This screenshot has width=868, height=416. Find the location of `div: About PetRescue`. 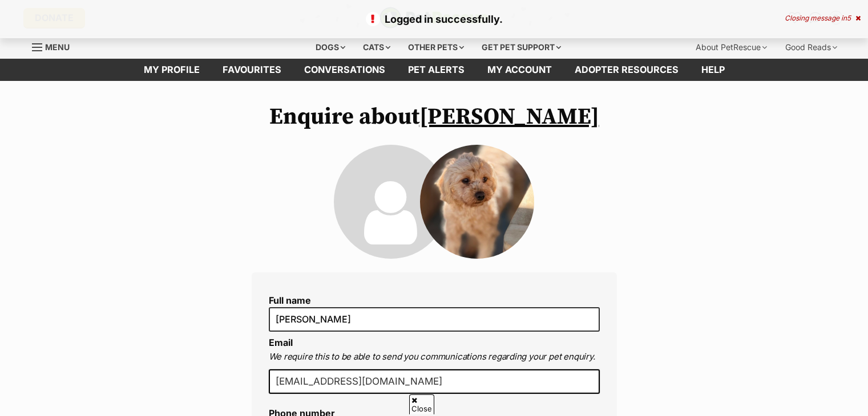

div: About PetRescue is located at coordinates (731, 47).